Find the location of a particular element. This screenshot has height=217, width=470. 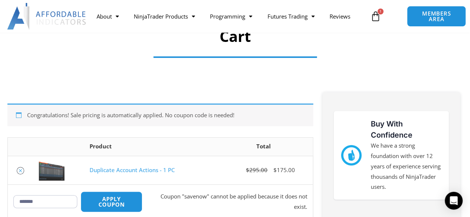

a: 1 is located at coordinates (375, 16).